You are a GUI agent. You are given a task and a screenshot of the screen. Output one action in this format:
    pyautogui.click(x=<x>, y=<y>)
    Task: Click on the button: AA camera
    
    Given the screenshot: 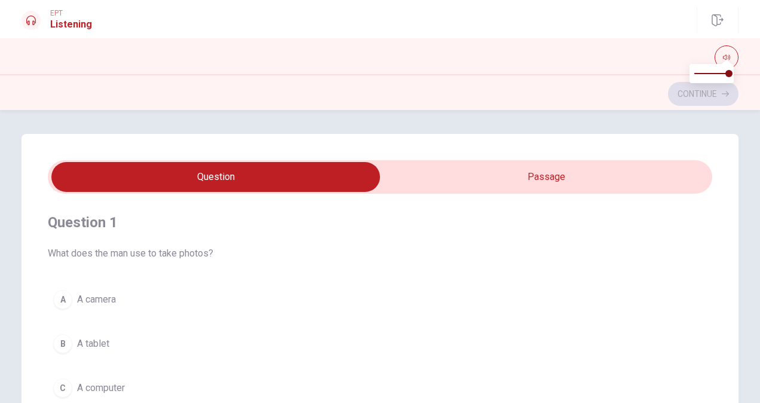 What is the action you would take?
    pyautogui.click(x=380, y=299)
    